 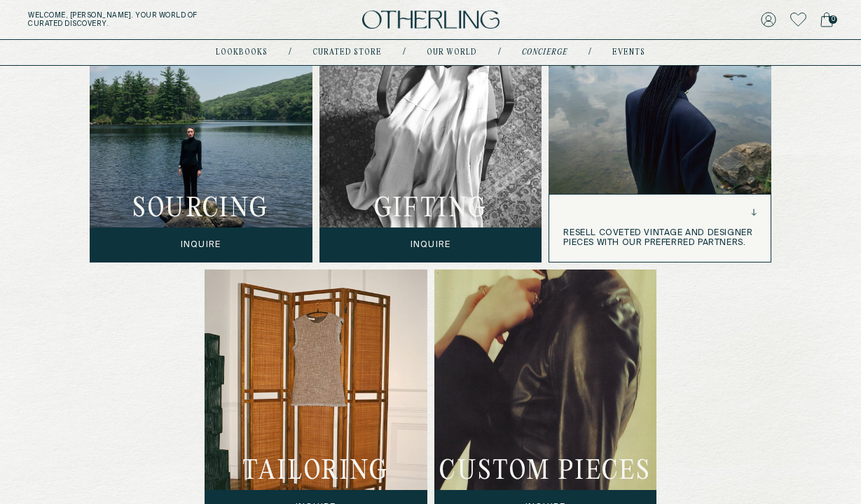 What do you see at coordinates (201, 209) in the screenshot?
I see `h3: sourcing` at bounding box center [201, 209].